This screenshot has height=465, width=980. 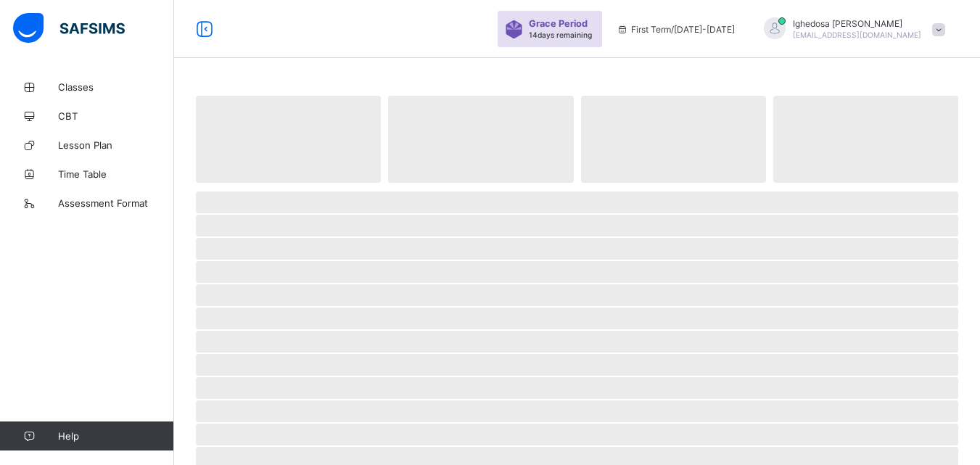 What do you see at coordinates (116, 145) in the screenshot?
I see `span: Lesson Plan` at bounding box center [116, 145].